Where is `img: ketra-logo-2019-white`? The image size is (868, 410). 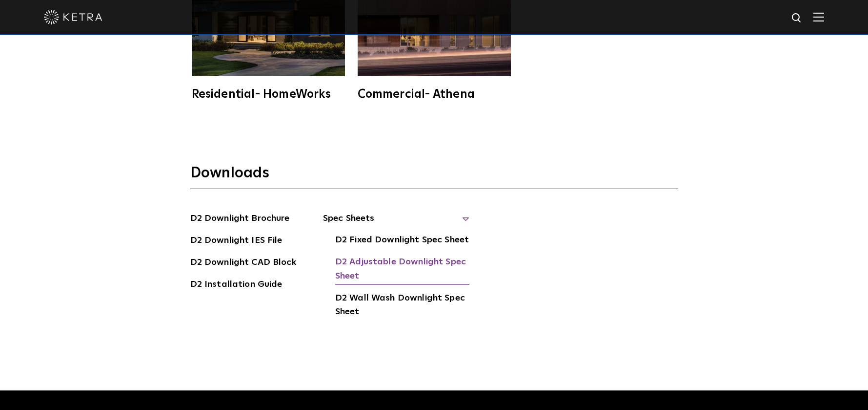
img: ketra-logo-2019-white is located at coordinates (74, 17).